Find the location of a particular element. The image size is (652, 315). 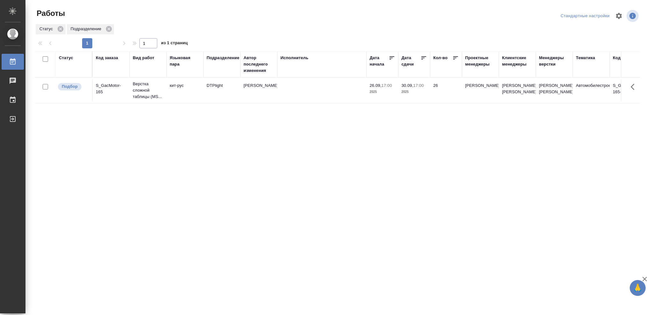

p: Подразделение is located at coordinates (87, 29).